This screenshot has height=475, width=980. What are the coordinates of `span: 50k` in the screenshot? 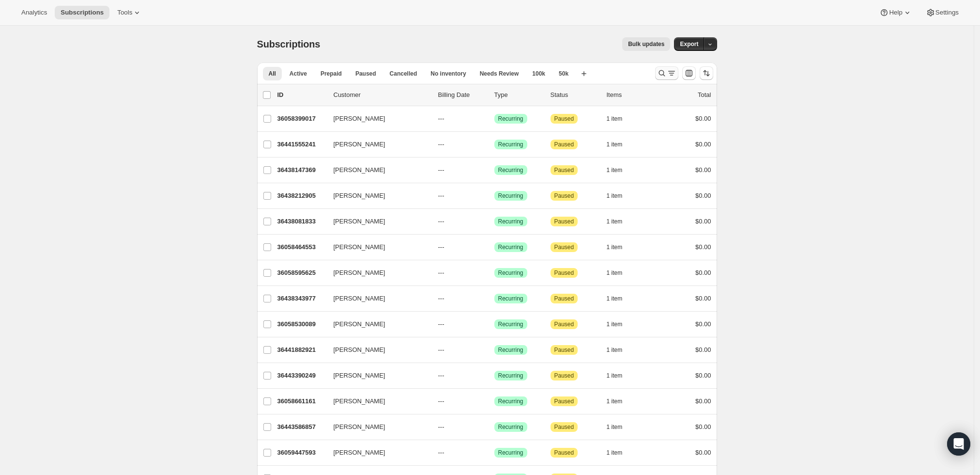 It's located at (564, 74).